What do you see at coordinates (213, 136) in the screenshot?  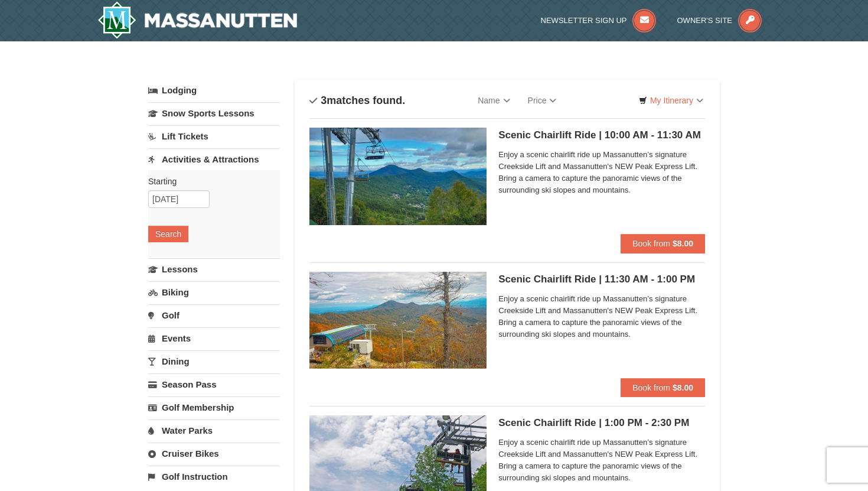 I see `a: Lift Tickets` at bounding box center [213, 136].